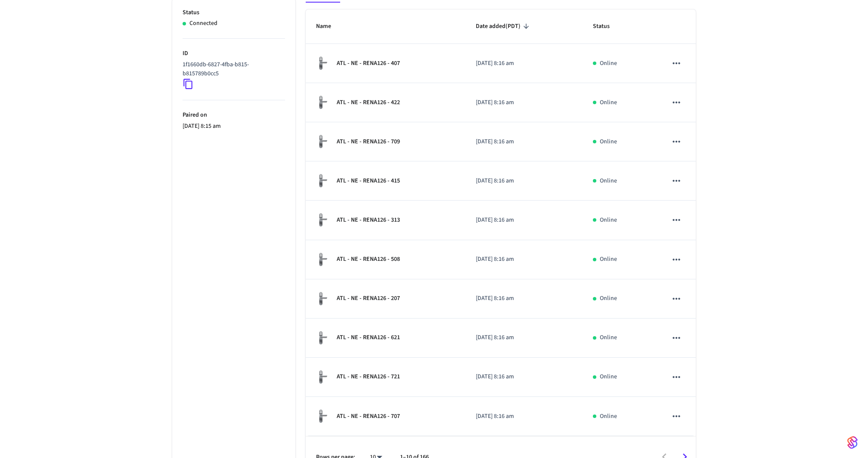  Describe the element at coordinates (368, 103) in the screenshot. I see `p: ATL - NE - RENA126 - 422` at that location.